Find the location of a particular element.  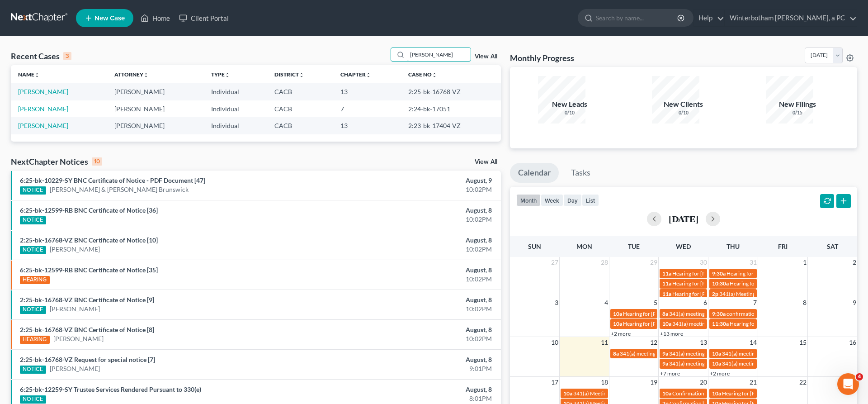

span: 21 is located at coordinates (753, 382).